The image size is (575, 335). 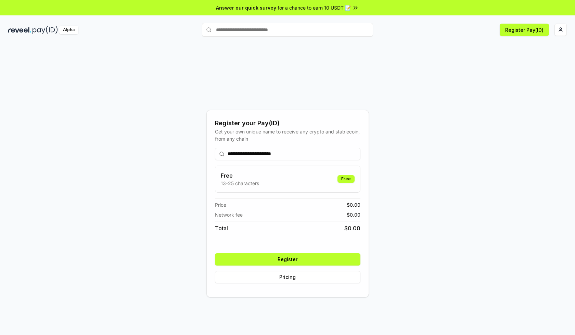 I want to click on span: Answer our quick survey, so click(x=246, y=8).